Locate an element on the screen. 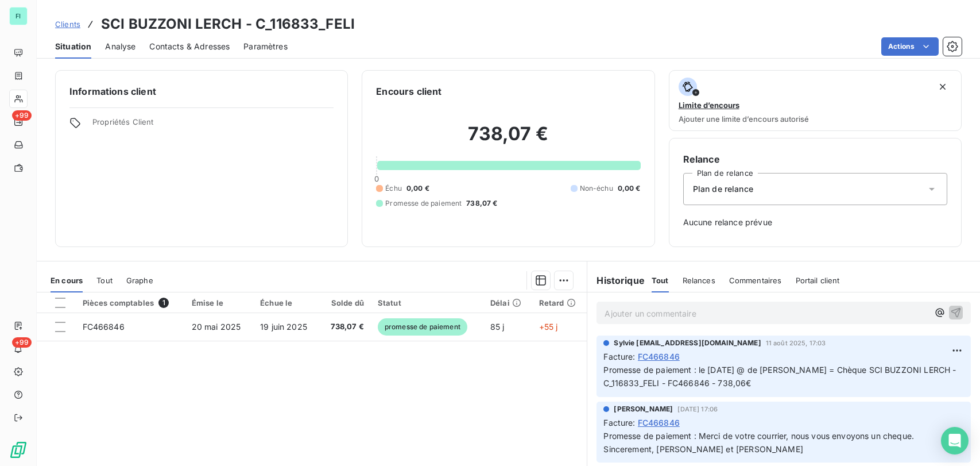 The image size is (980, 466). span: Aucune relance prévue is located at coordinates (816, 223).